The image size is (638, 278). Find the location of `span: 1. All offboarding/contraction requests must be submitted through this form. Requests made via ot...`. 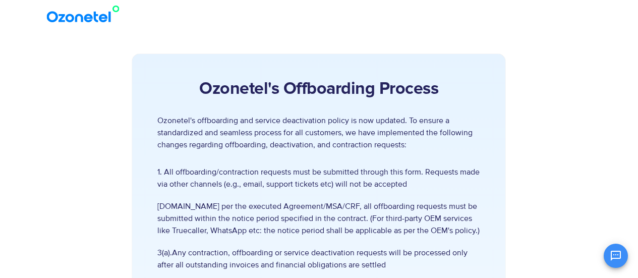

span: 1. All offboarding/contraction requests must be submitted through this form. Requests made via ot... is located at coordinates (319, 178).